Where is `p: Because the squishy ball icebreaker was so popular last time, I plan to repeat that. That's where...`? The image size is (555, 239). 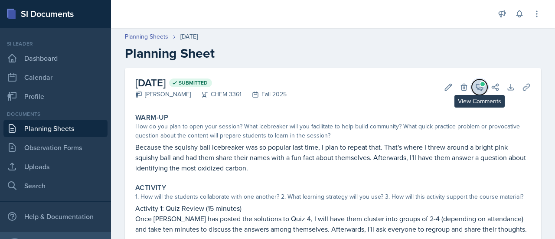 p: Because the squishy ball icebreaker was so popular last time, I plan to repeat that. That's where... is located at coordinates (333, 157).